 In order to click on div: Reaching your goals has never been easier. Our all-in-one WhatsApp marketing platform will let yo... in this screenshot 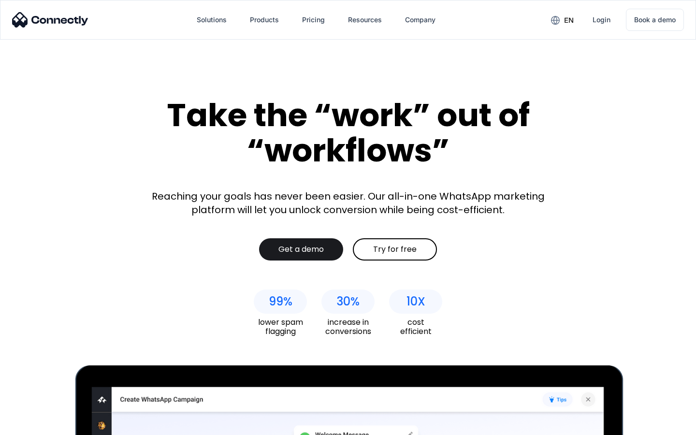, I will do `click(348, 203)`.